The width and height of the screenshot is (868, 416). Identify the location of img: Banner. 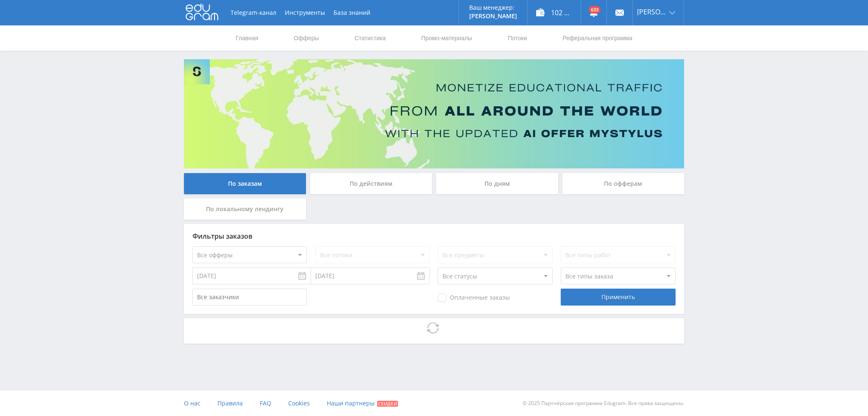
(434, 114).